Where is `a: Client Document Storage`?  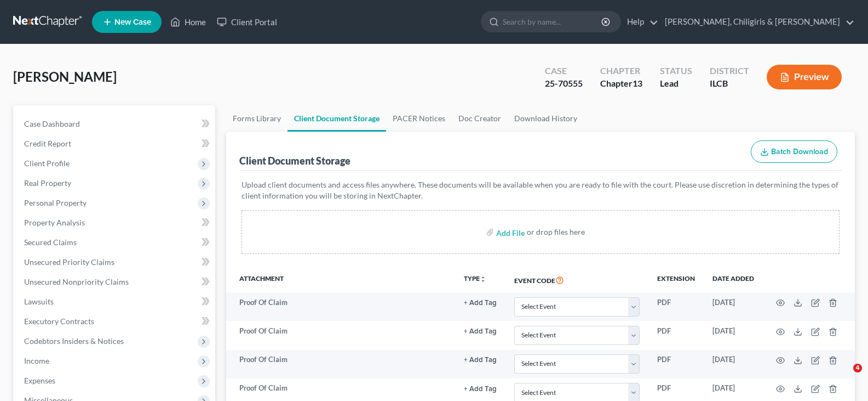
a: Client Document Storage is located at coordinates (337, 119).